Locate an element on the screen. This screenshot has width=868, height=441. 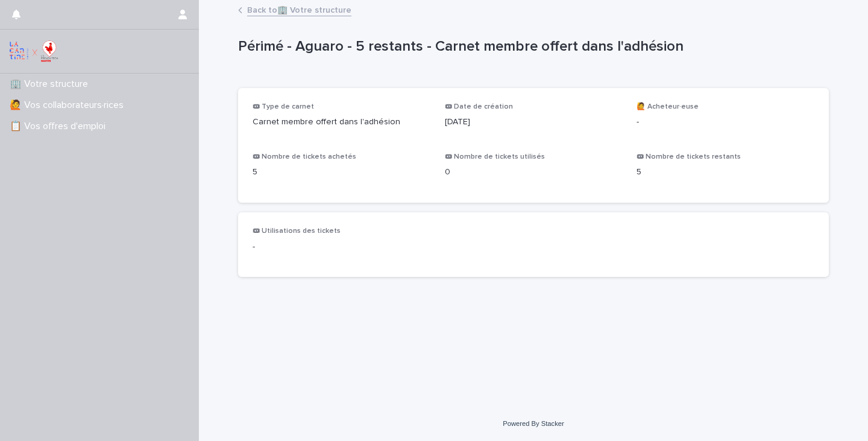
span: 🎟 Nombre de tickets restants is located at coordinates (688, 157).